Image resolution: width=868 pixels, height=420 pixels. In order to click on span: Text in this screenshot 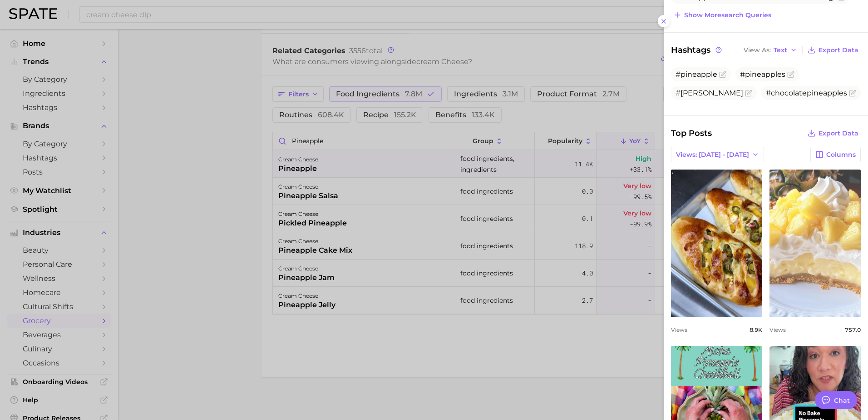, I will do `click(780, 50)`.